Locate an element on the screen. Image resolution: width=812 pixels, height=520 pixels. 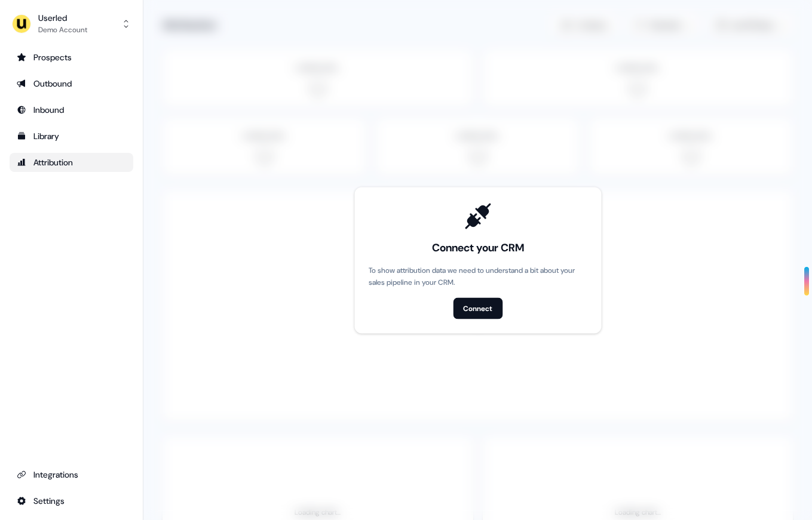
a: Go to templates is located at coordinates (71, 136).